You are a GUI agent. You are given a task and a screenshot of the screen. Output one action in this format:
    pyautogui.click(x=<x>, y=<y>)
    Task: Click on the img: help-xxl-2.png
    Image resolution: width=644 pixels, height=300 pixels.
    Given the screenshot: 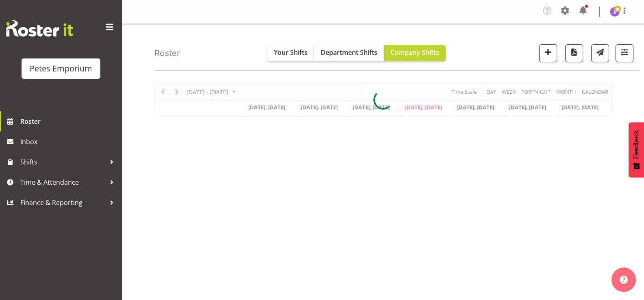 What is the action you would take?
    pyautogui.click(x=624, y=280)
    